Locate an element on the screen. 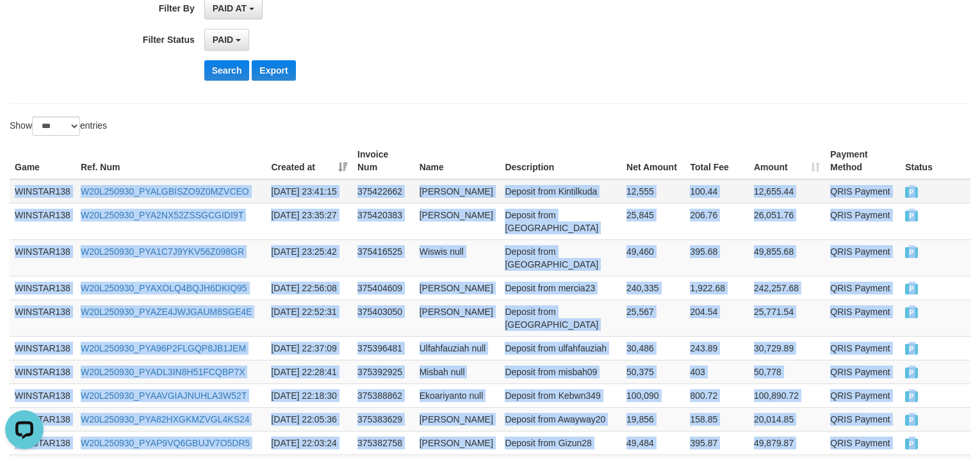 The height and width of the screenshot is (459, 980). td: 375382758 is located at coordinates (383, 442).